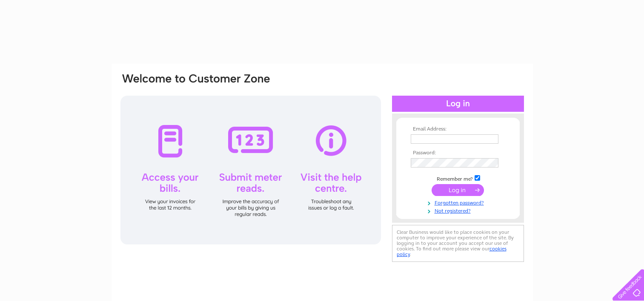 The height and width of the screenshot is (301, 644). What do you see at coordinates (458, 244) in the screenshot?
I see `div: Clear Business would like to place cookies on your computer to improve your experience of the sit...` at bounding box center [458, 244].